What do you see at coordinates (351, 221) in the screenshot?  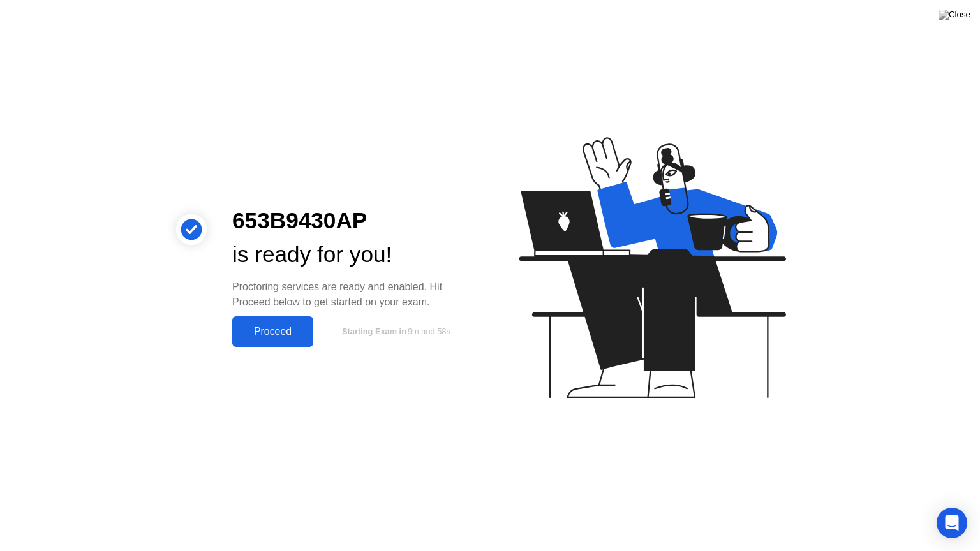 I see `div: 653B9430AP` at bounding box center [351, 221].